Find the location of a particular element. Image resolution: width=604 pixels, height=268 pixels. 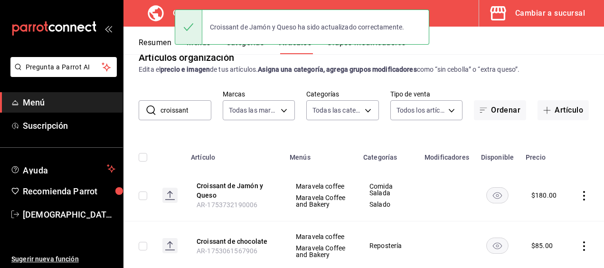

label: Tipo de venta is located at coordinates (427, 94).